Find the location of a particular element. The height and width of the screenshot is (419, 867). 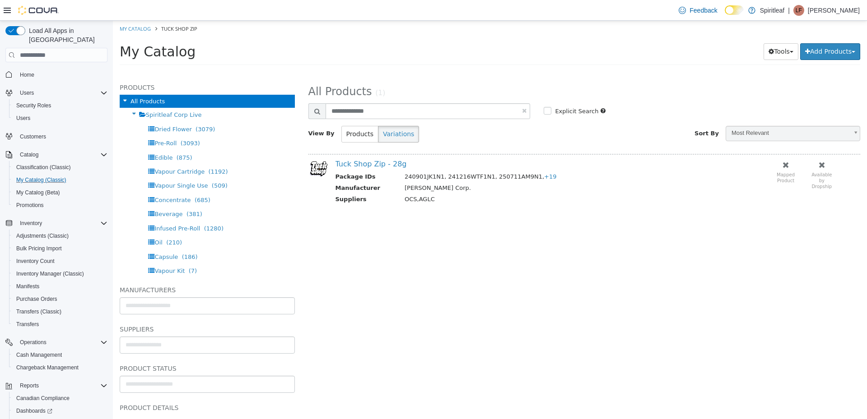

button: Bulk Pricing Import is located at coordinates (60, 249).